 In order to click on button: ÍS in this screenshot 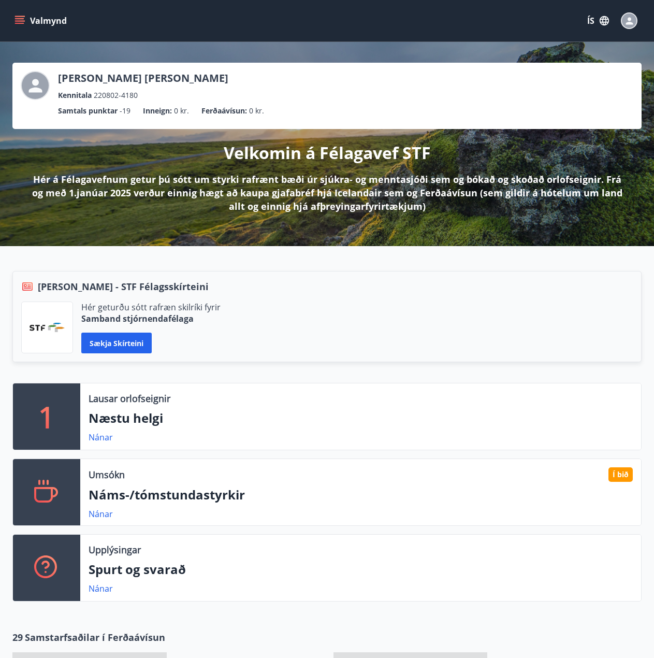, I will do `click(598, 21)`.